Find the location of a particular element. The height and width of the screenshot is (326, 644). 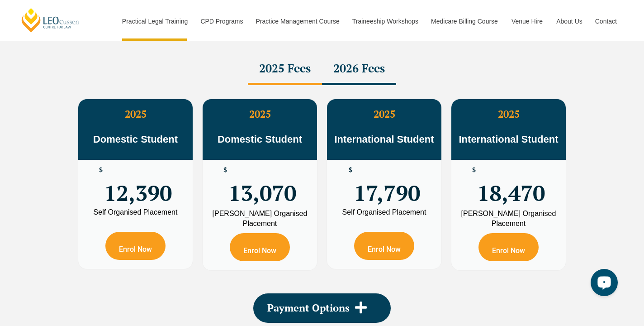

a: Traineeship Workshops is located at coordinates (385, 21).